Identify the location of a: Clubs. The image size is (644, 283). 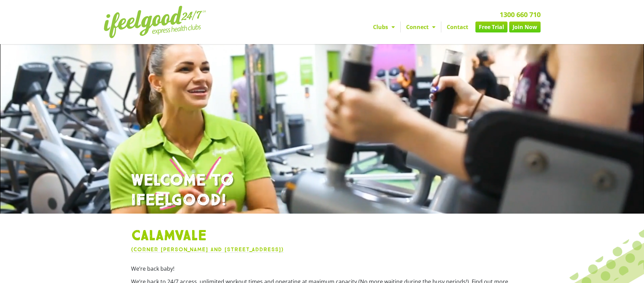
(384, 27).